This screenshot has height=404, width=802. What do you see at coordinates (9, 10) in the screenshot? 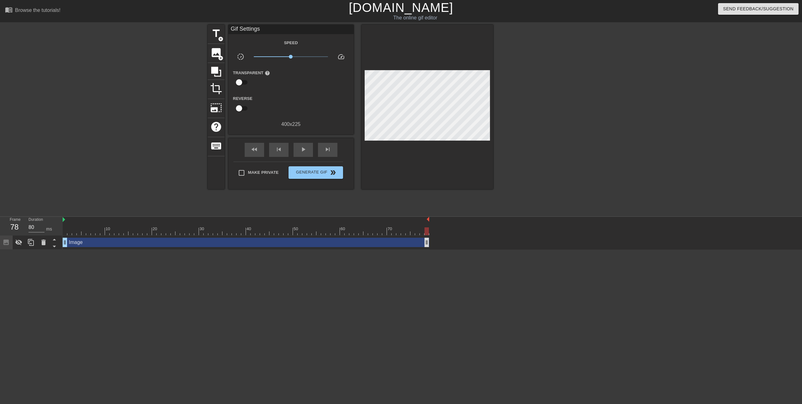
I see `span: menu_book` at bounding box center [9, 10].